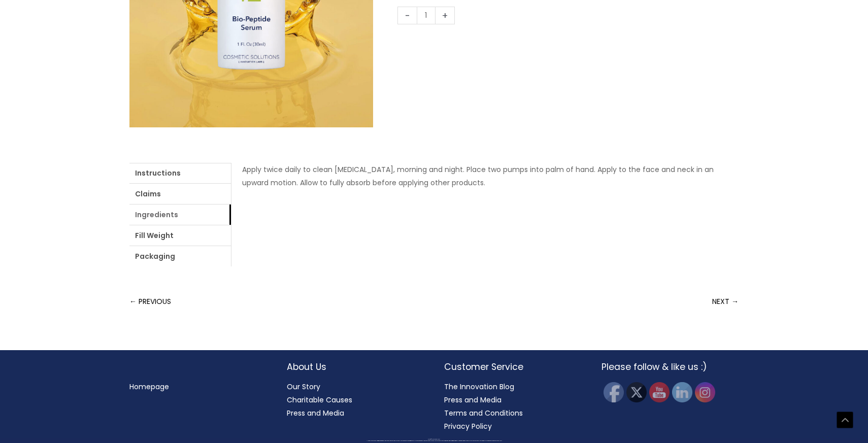 The height and width of the screenshot is (443, 868). What do you see at coordinates (150, 302) in the screenshot?
I see `a: ← PREVIOUS` at bounding box center [150, 302].